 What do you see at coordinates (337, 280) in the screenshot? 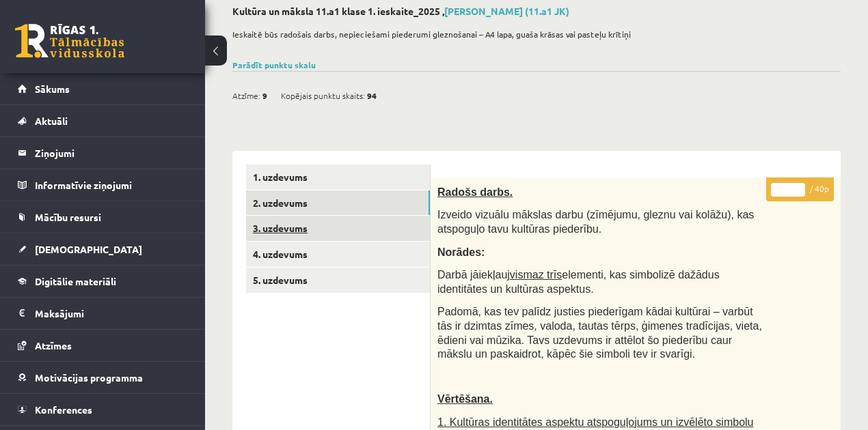
I see `a: 5. uzdevums` at bounding box center [337, 280].